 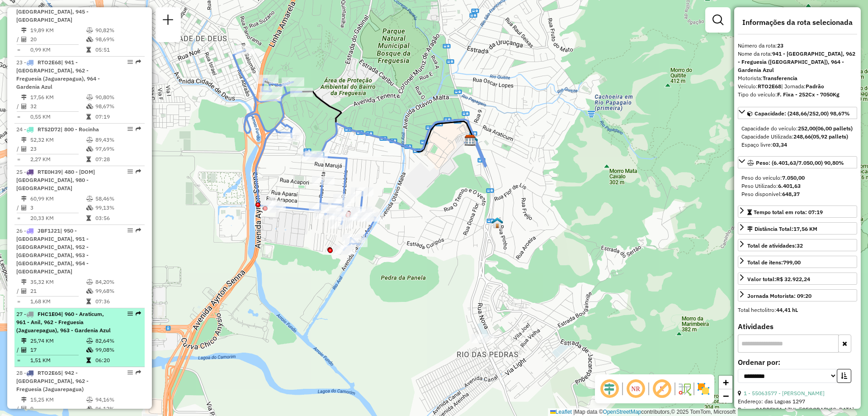 What do you see at coordinates (55, 180) in the screenshot?
I see `span: 25 -` at bounding box center [55, 180].